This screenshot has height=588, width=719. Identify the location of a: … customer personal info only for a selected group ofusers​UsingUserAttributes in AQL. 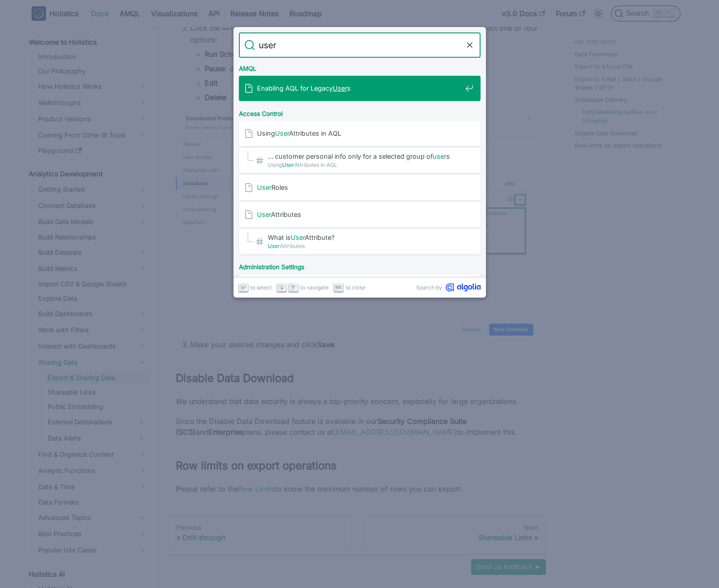
(360, 160).